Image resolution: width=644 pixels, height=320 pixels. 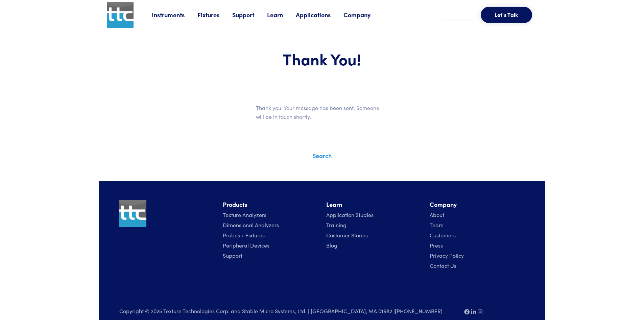 What do you see at coordinates (477, 204) in the screenshot?
I see `li: Company` at bounding box center [477, 204].